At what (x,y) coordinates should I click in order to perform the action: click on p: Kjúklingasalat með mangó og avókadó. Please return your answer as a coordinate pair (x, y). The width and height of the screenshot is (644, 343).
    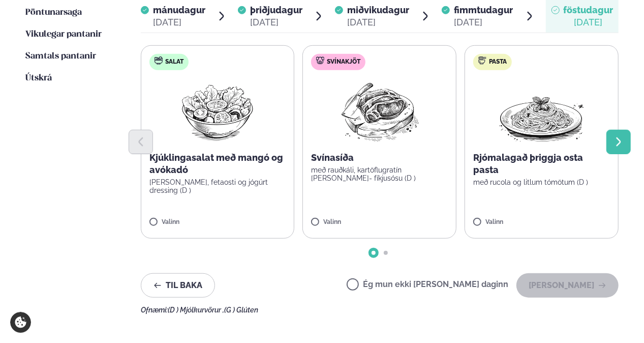
    Looking at the image, I should click on (217, 164).